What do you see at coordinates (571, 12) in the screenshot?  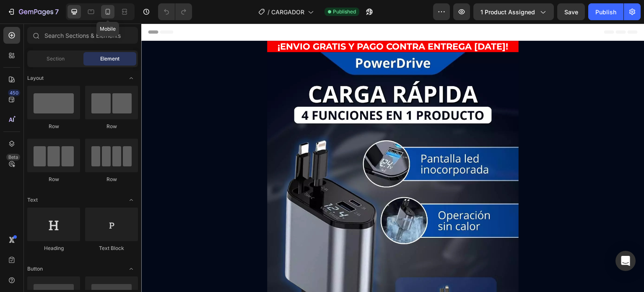 I see `button: Save` at bounding box center [571, 12].